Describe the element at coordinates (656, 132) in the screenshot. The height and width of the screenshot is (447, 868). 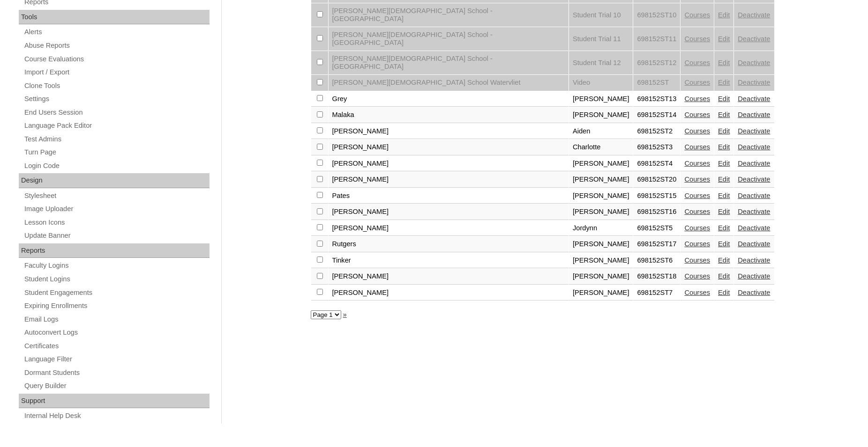
I see `td: 698152ST2` at that location.